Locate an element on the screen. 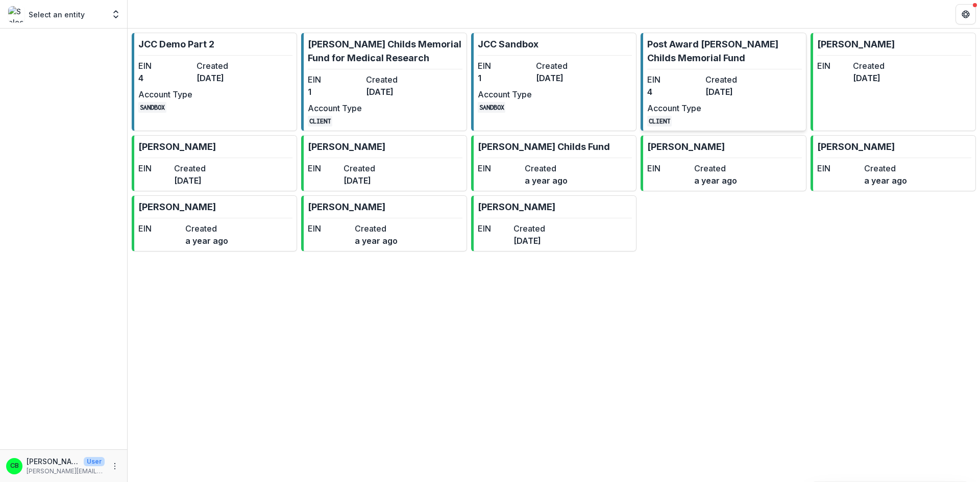 The image size is (980, 482). button: More is located at coordinates (115, 466).